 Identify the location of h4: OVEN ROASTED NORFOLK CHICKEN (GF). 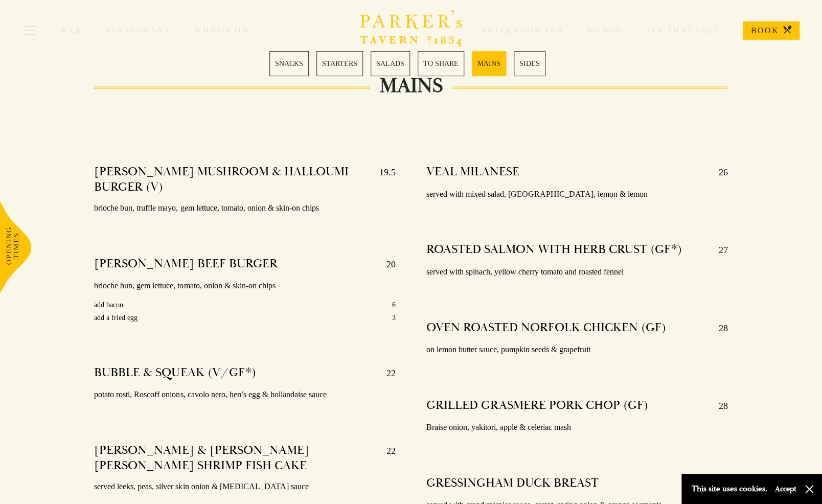
(546, 329).